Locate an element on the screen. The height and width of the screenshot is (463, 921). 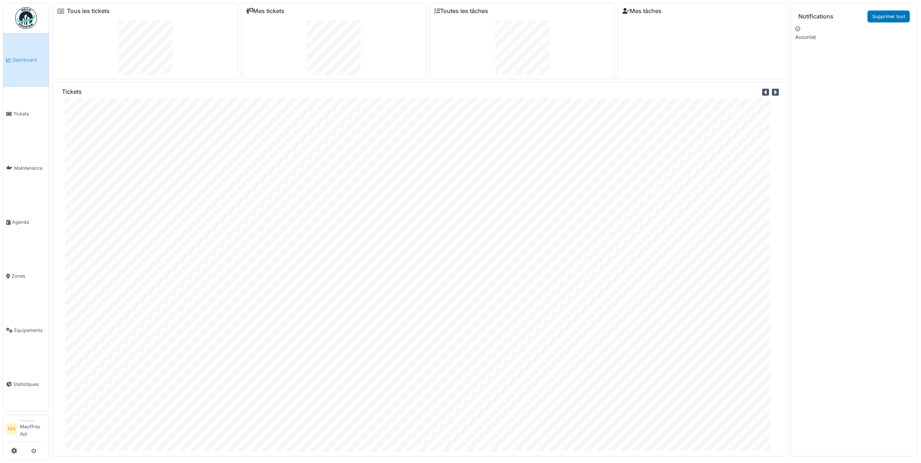
a: Toutes les tâches is located at coordinates (461, 11).